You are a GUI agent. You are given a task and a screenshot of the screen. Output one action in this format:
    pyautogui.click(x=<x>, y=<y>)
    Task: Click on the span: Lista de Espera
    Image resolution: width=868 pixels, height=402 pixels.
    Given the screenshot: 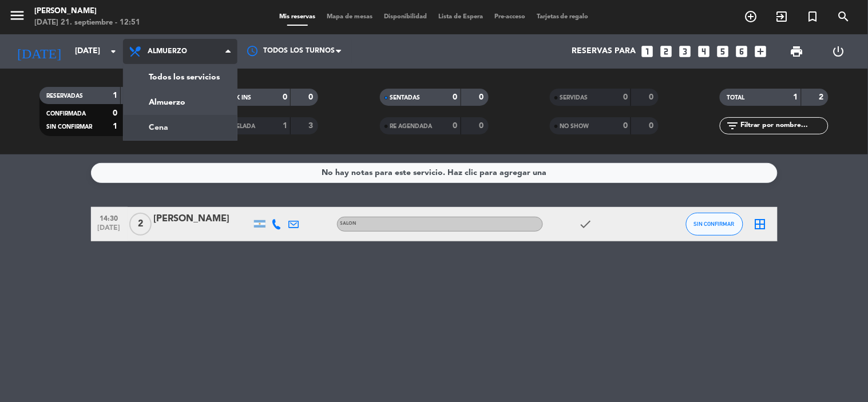 What is the action you would take?
    pyautogui.click(x=460, y=17)
    